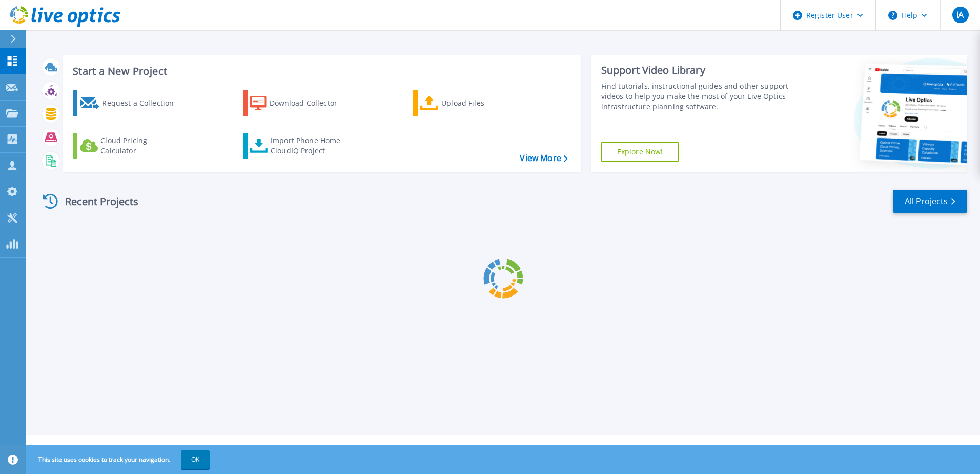 The image size is (980, 474). What do you see at coordinates (640, 152) in the screenshot?
I see `a: Explore Now!` at bounding box center [640, 152].